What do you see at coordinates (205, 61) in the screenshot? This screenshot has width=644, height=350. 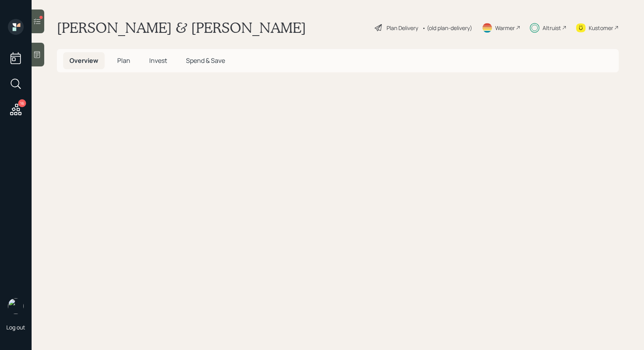 I see `span: Spend & Save` at bounding box center [205, 61].